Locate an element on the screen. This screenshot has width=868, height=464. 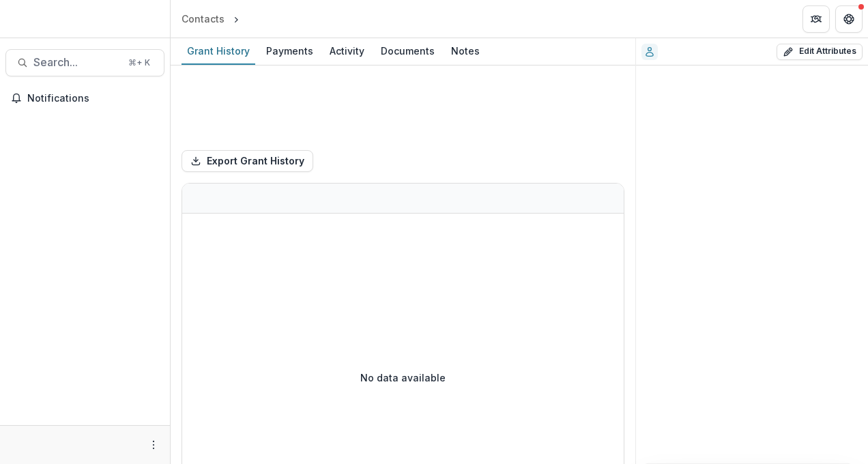
a: Activity is located at coordinates (347, 51).